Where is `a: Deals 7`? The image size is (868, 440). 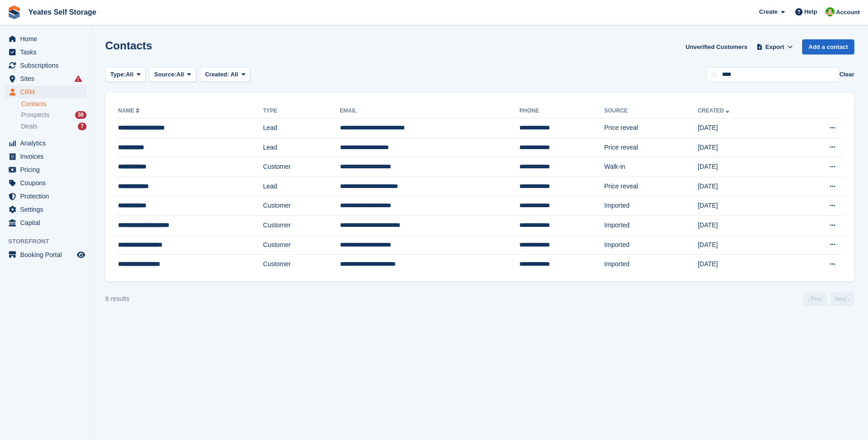
a: Deals 7 is located at coordinates (53, 126).